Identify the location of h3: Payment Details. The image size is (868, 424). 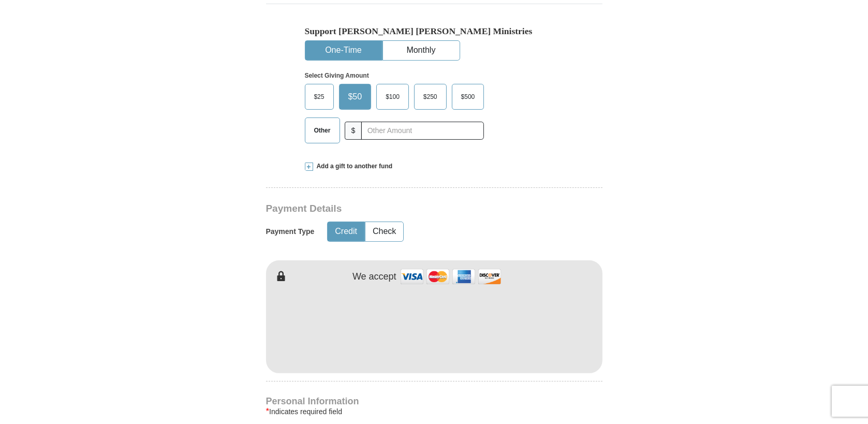
(398, 209).